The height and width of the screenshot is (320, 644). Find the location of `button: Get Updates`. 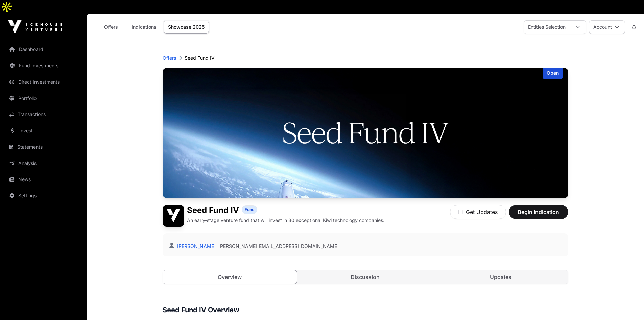

button: Get Updates is located at coordinates (478, 212).